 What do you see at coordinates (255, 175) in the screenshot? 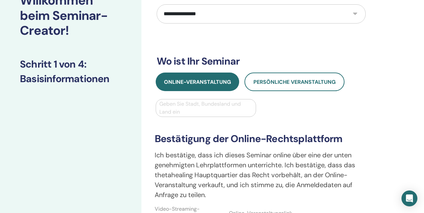
I see `font: Ich bestätige, dass ich dieses Seminar online über eine der unten genehmigten Lehrplattformen unt...` at bounding box center [255, 175].